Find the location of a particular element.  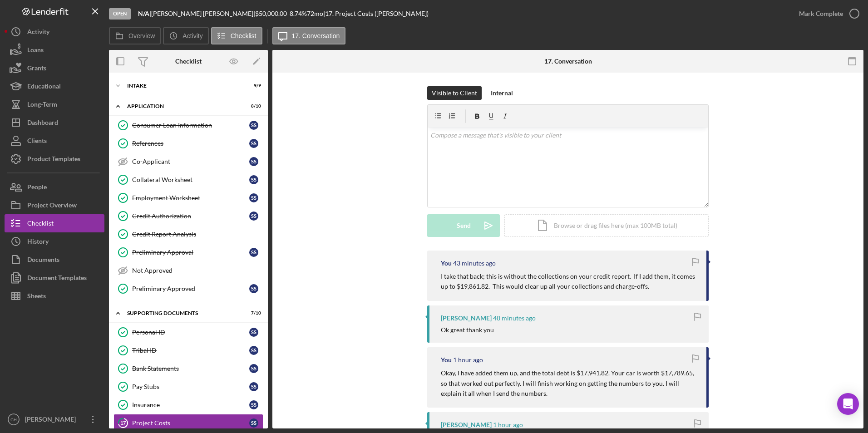

div: Preliminary Approval is located at coordinates (191, 252).